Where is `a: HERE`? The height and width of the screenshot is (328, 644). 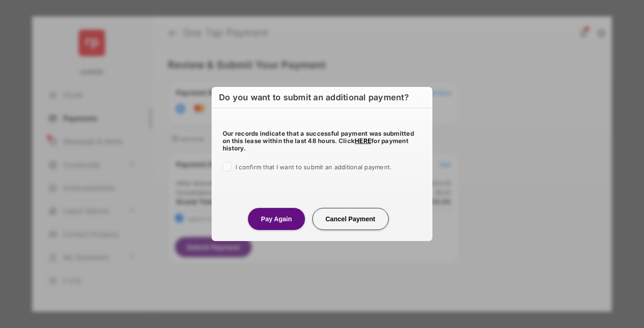
a: HERE is located at coordinates (363, 140).